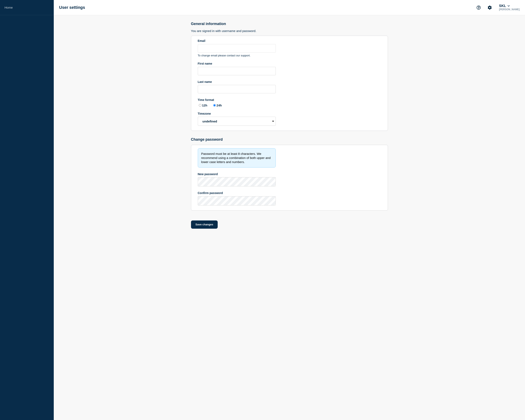 This screenshot has height=420, width=525. Describe the element at coordinates (237, 48) in the screenshot. I see `input: Email` at that location.